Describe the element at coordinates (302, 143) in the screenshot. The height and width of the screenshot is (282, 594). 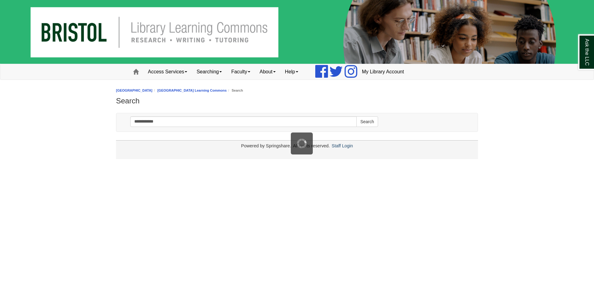
I see `img: Working...` at that location.